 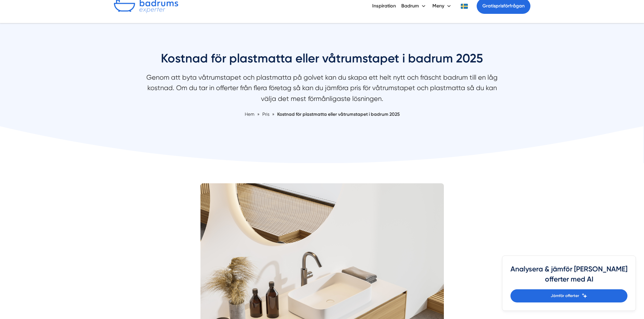 I want to click on a: Kostnad för plastmatta eller våtrumstapet i badrum 2025, so click(x=338, y=114).